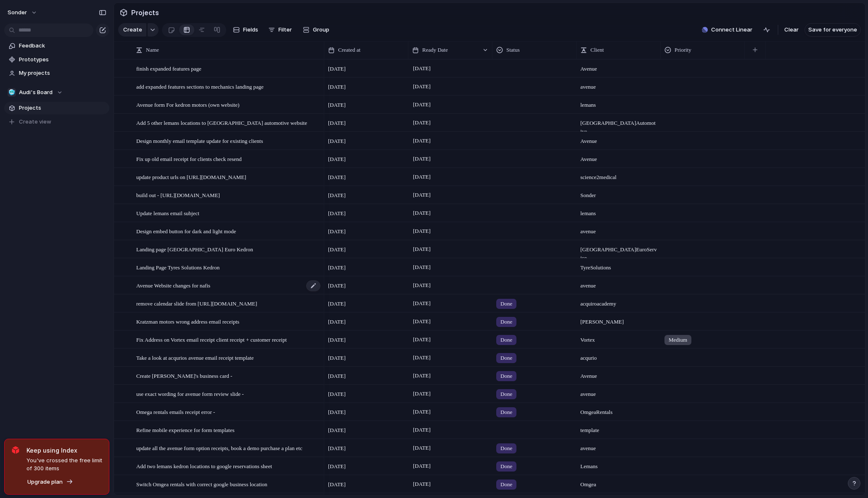 The image size is (868, 498). I want to click on a: Prototypes, so click(56, 60).